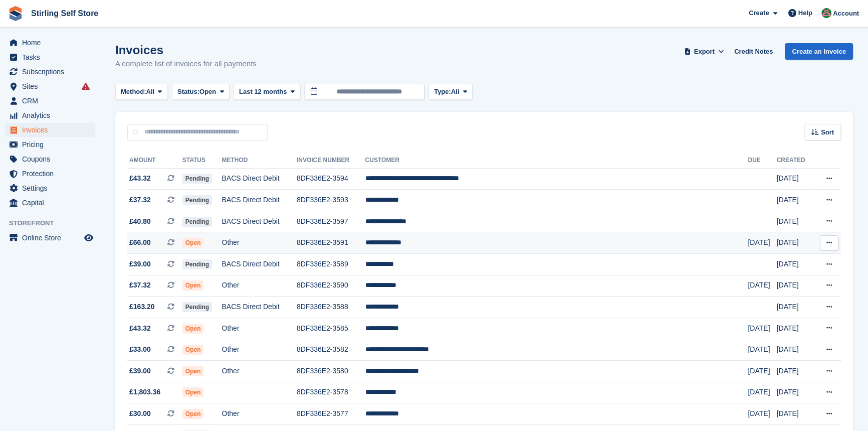 The height and width of the screenshot is (431, 868). Describe the element at coordinates (52, 86) in the screenshot. I see `span: Sites` at that location.